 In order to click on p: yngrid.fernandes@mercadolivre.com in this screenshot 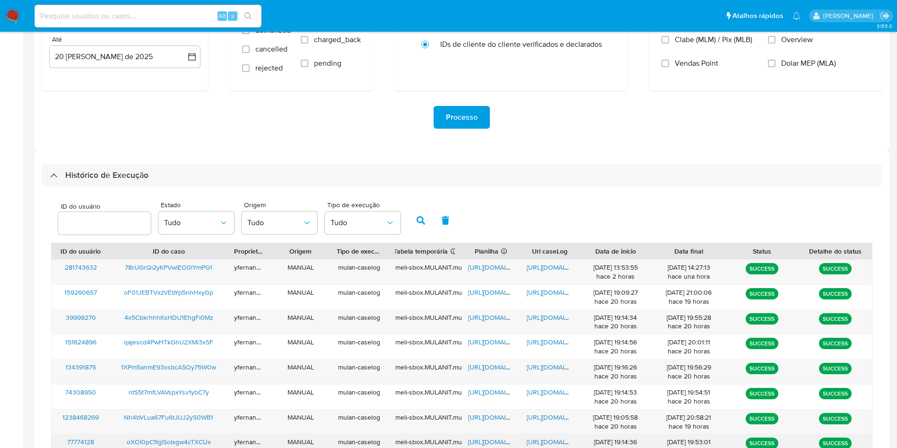, I will do `click(849, 16)`.